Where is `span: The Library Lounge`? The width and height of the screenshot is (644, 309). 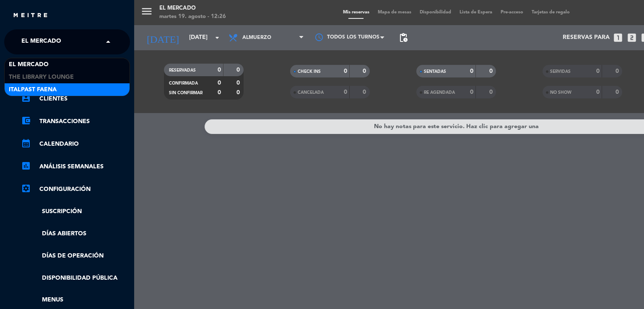
span: The Library Lounge is located at coordinates (41, 77).